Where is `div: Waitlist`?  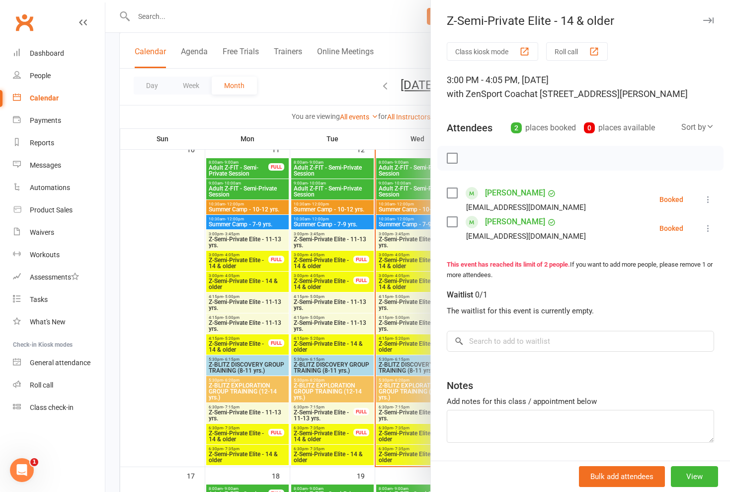
div: Waitlist is located at coordinates (467, 295).